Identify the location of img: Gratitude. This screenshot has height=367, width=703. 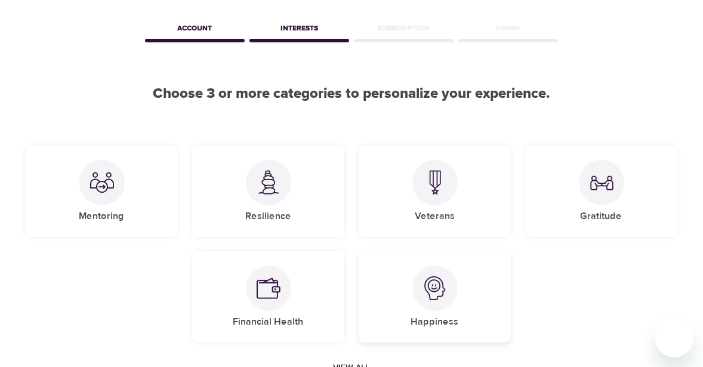
(601, 183).